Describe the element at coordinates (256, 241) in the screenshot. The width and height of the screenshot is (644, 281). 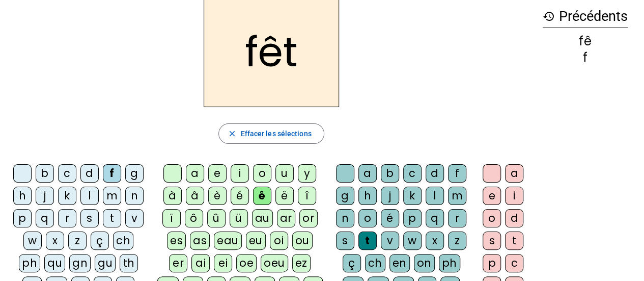
I see `div: eu` at that location.